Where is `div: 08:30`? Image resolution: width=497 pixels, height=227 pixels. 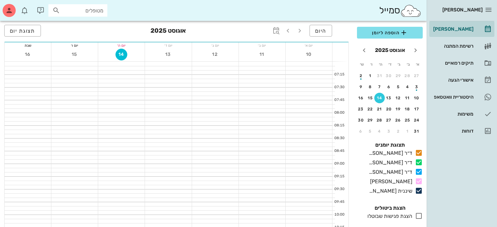
div: 08:30 is located at coordinates (339, 138).